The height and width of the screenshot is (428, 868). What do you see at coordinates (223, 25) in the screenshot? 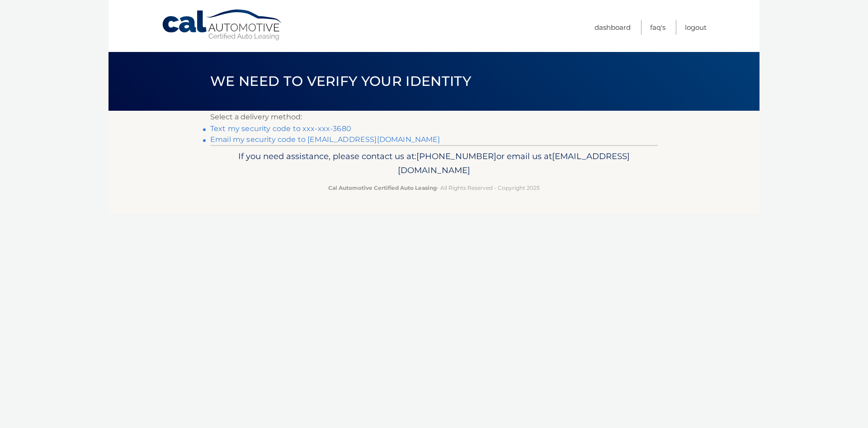
I see `a: Cal Automotive` at bounding box center [223, 25].